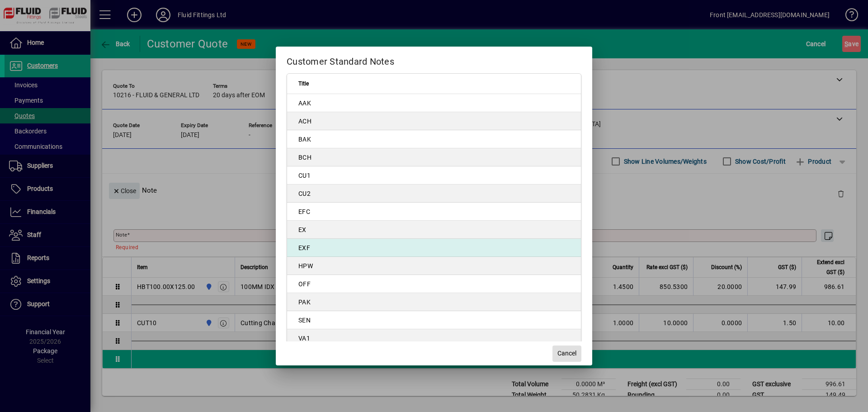 This screenshot has width=868, height=412. What do you see at coordinates (434, 338) in the screenshot?
I see `td: VA1` at bounding box center [434, 338].